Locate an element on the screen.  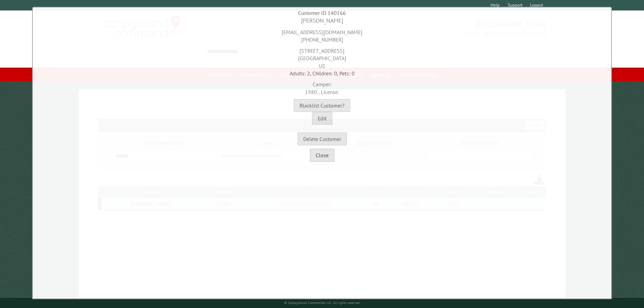
small: © Campground Commander LLC. All rights reserved. is located at coordinates (322, 302).